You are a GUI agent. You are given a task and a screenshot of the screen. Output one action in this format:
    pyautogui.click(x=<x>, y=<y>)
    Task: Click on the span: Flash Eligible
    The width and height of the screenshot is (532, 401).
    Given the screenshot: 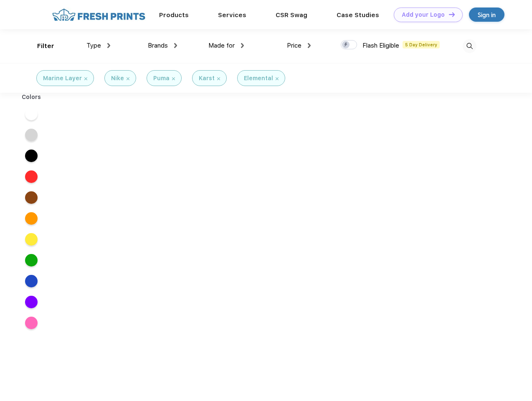 What is the action you would take?
    pyautogui.click(x=381, y=46)
    